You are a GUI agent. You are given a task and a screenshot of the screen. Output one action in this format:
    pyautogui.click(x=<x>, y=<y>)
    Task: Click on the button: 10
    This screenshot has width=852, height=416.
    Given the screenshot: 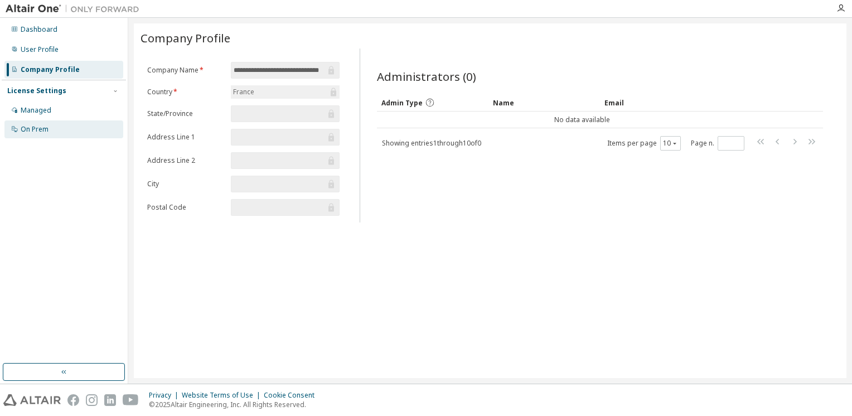 What is the action you would take?
    pyautogui.click(x=670, y=143)
    